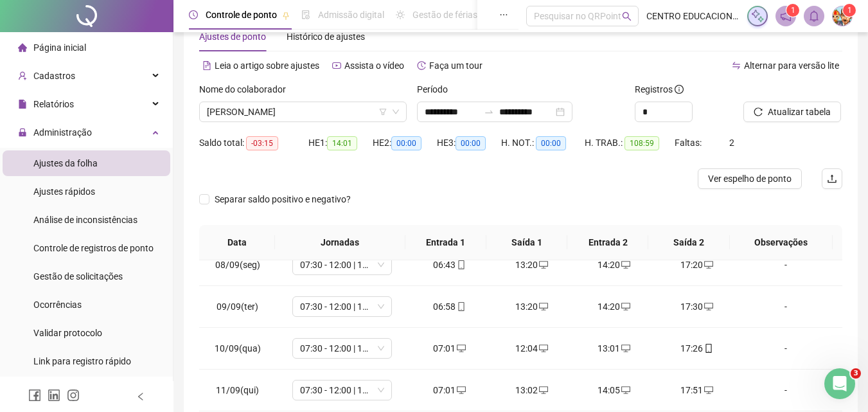 This screenshot has width=868, height=412. What do you see at coordinates (262, 143) in the screenshot?
I see `span: -03:15` at bounding box center [262, 143].